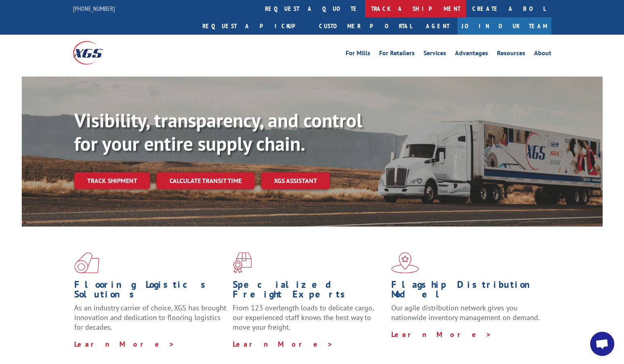  Describe the element at coordinates (309, 321) in the screenshot. I see `p: From 123 overlength loads to delicate cargo, our experienced staff knows the best way to move you...` at that location.